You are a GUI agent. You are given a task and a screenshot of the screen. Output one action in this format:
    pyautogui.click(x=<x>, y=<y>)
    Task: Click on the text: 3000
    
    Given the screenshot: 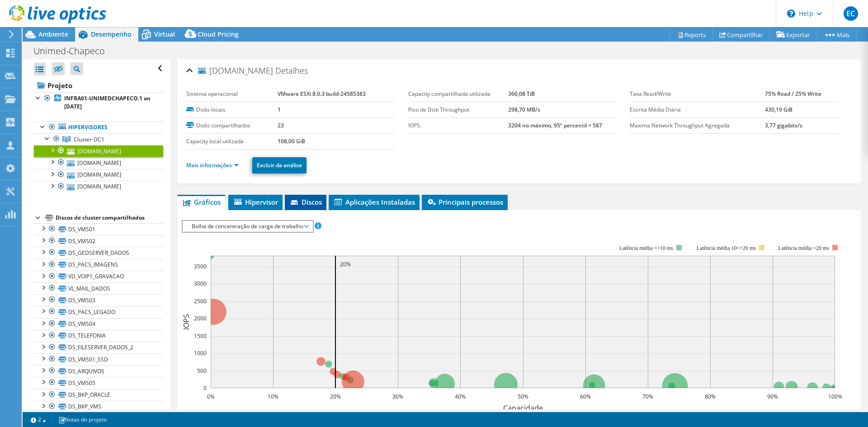 What is the action you would take?
    pyautogui.click(x=201, y=283)
    